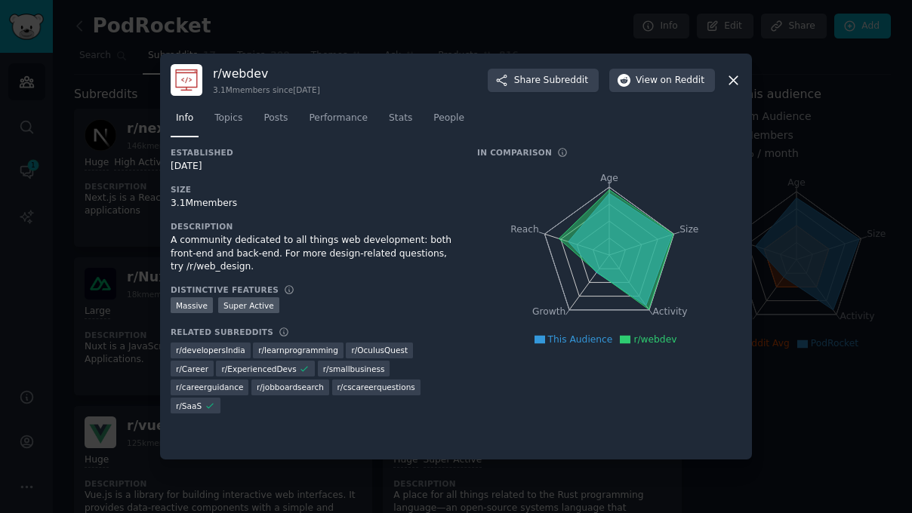  Describe the element at coordinates (313, 254) in the screenshot. I see `div: A community dedicated to all things web development: both front-end and back-end. For more design...` at that location.